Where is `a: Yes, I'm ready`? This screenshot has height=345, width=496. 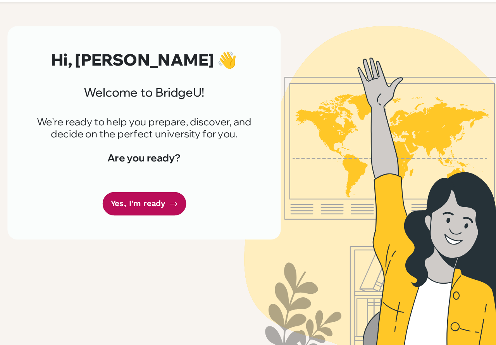 a: Yes, I'm ready is located at coordinates (138, 189).